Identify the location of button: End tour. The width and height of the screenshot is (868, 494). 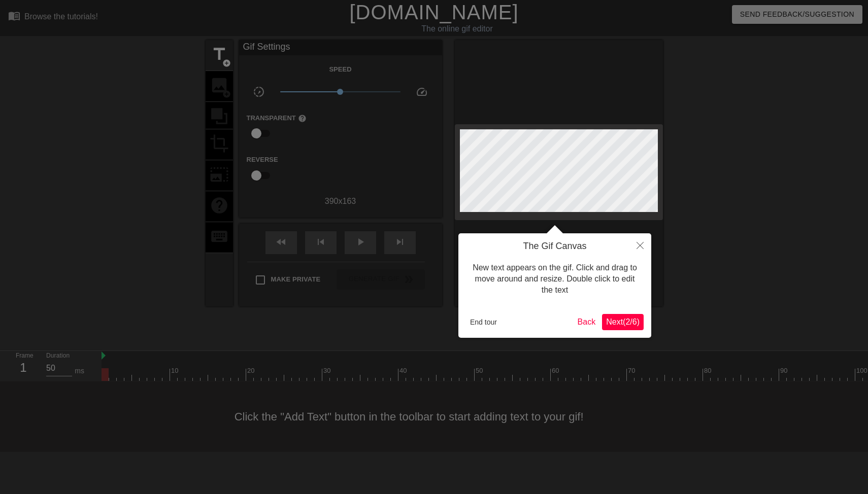
(484, 322).